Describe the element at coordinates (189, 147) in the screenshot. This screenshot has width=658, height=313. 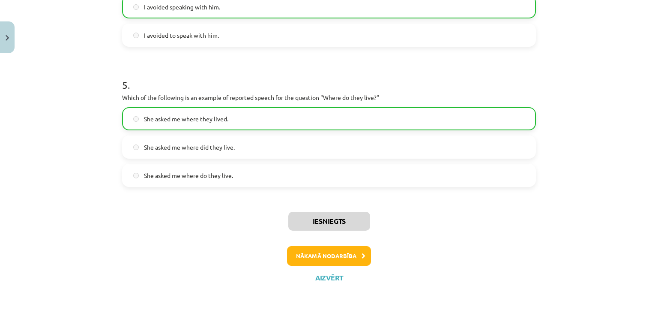
I see `span: She asked me where did they live.` at that location.